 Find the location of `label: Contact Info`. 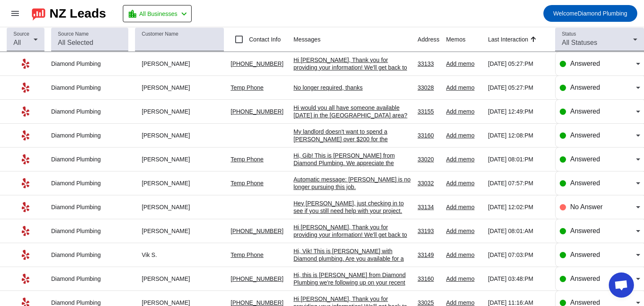

label: Contact Info is located at coordinates (264, 39).